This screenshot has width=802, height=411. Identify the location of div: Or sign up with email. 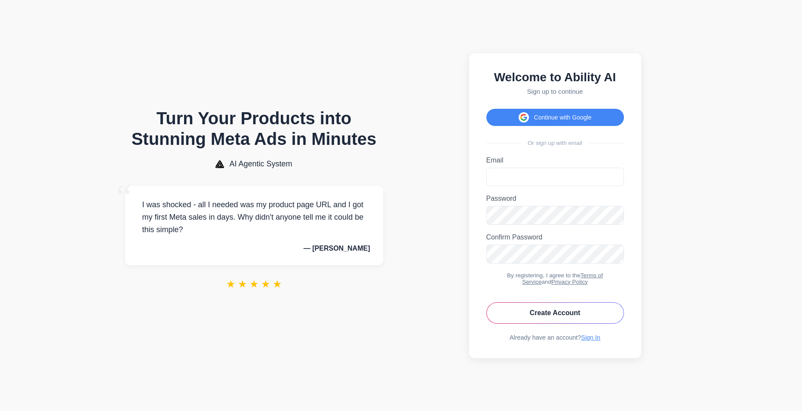
(555, 143).